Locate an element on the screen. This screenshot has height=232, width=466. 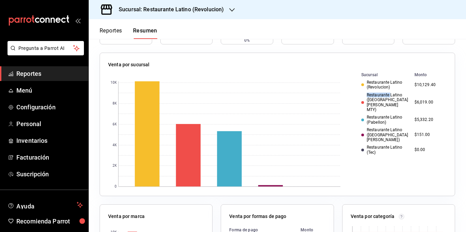
button: open_drawer_menu is located at coordinates (78, 20).